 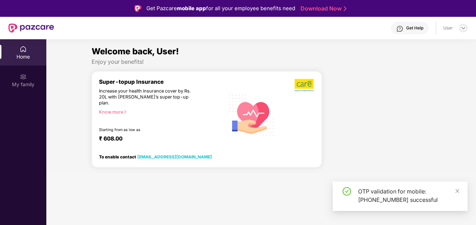 I want to click on span: check-circle, so click(x=347, y=191).